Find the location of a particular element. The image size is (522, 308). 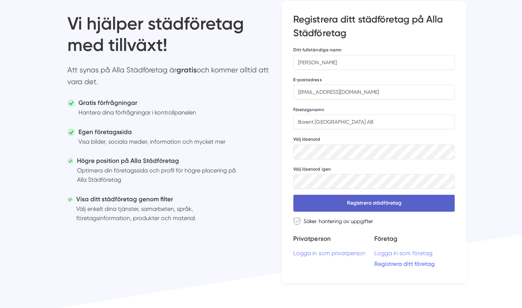

h5: Egen företagssida is located at coordinates (152, 132).